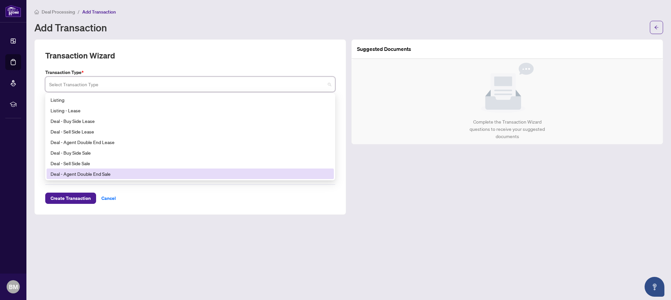 The width and height of the screenshot is (671, 300). Describe the element at coordinates (654, 287) in the screenshot. I see `button: Open asap` at that location.